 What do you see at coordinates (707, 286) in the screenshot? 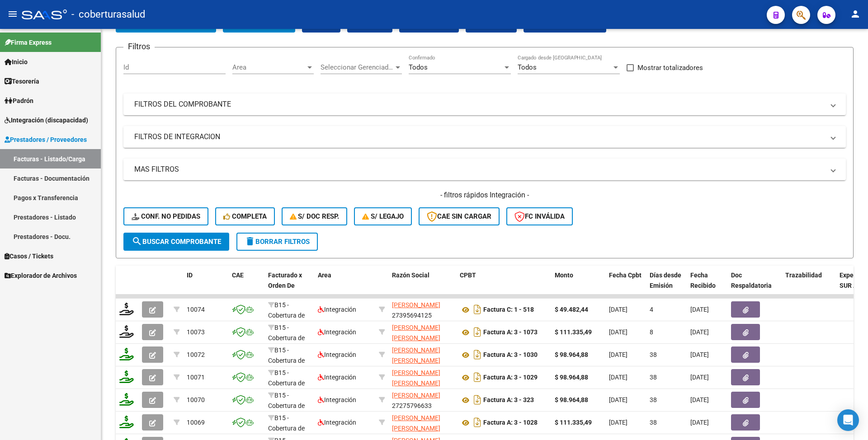
I see `datatable-header-cell: Fecha Recibido` at bounding box center [707, 286].